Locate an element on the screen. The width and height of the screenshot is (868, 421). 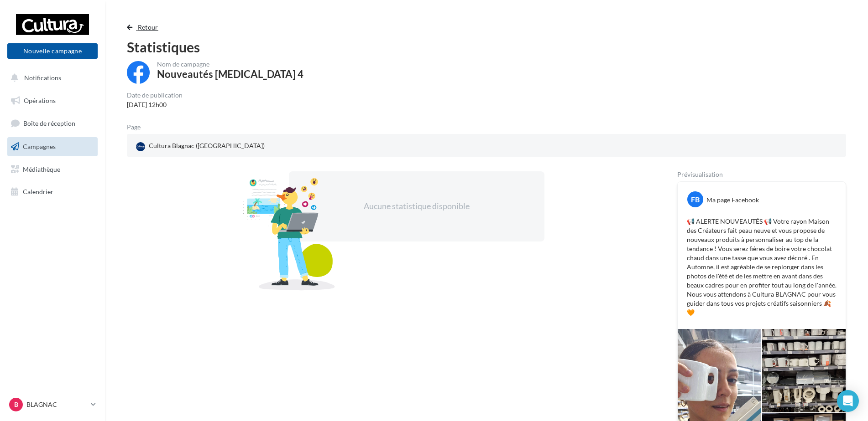
a: B BLAGNAC is located at coordinates (52, 405).